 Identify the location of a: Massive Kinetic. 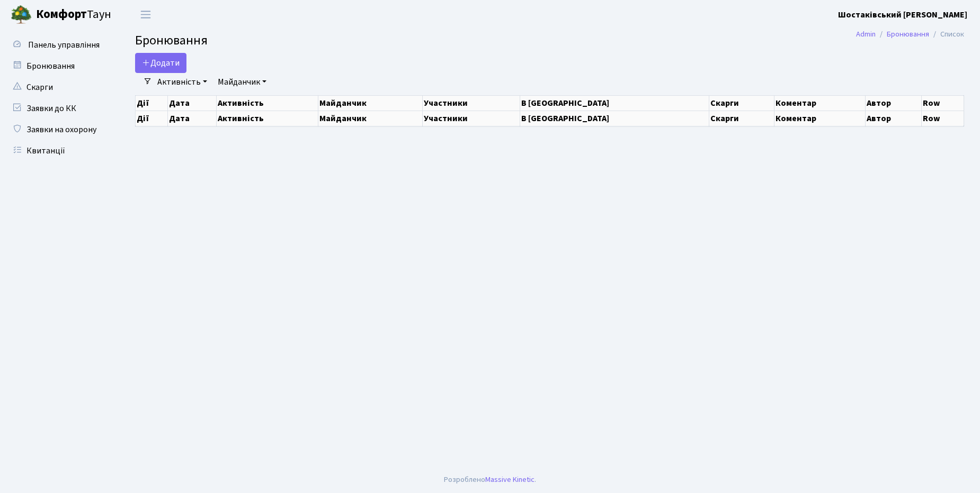
(510, 480).